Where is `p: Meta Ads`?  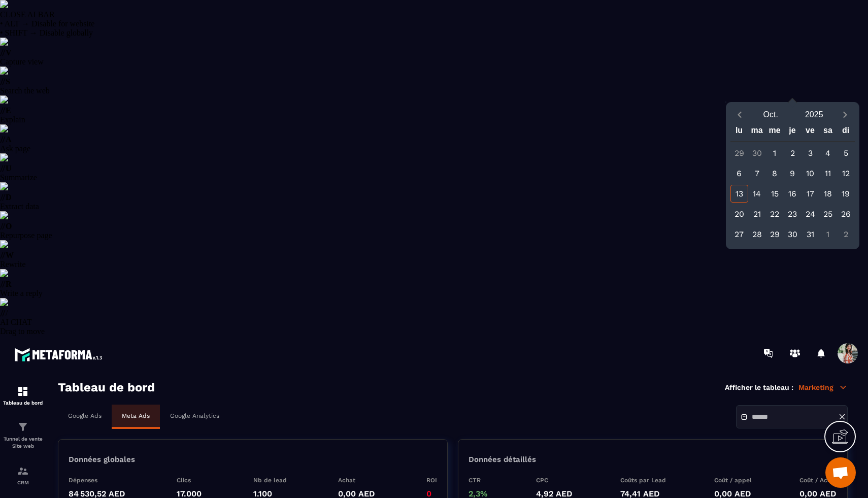
p: Meta Ads is located at coordinates (136, 415).